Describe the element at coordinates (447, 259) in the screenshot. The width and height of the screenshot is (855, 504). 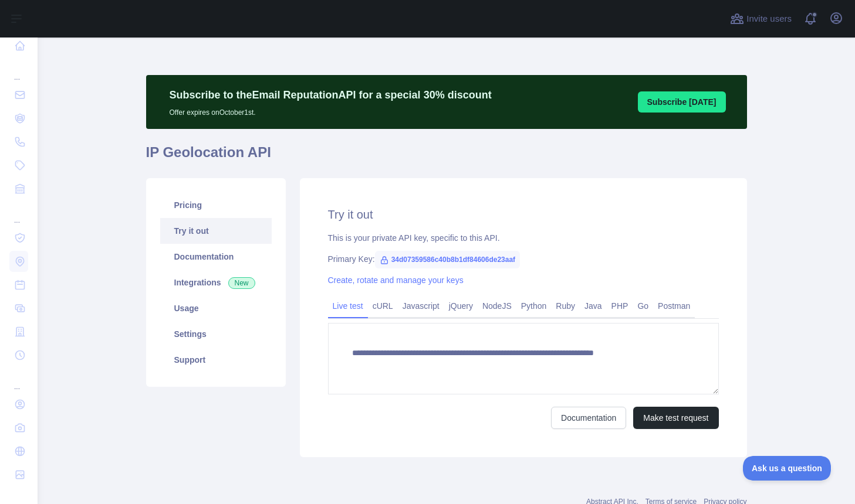
I see `span: 34d07359586c40b8b1df84606de23aaf` at that location.